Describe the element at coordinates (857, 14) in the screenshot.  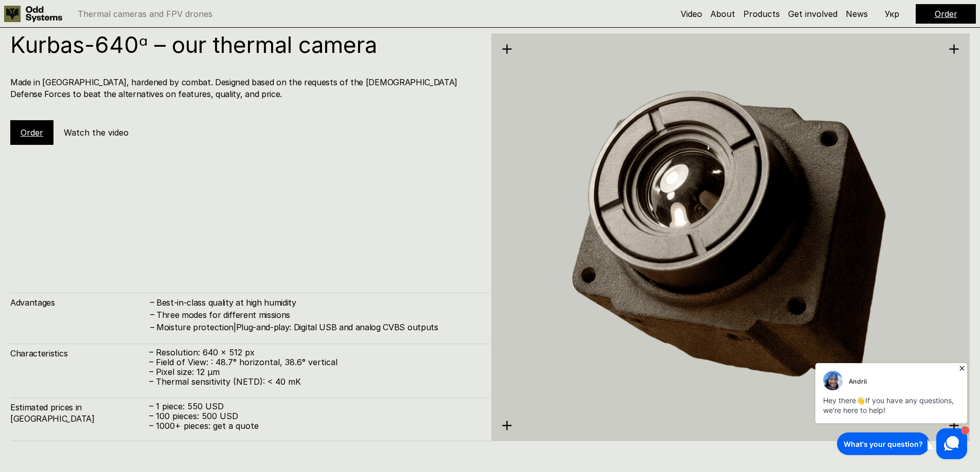
I see `a: News` at that location.